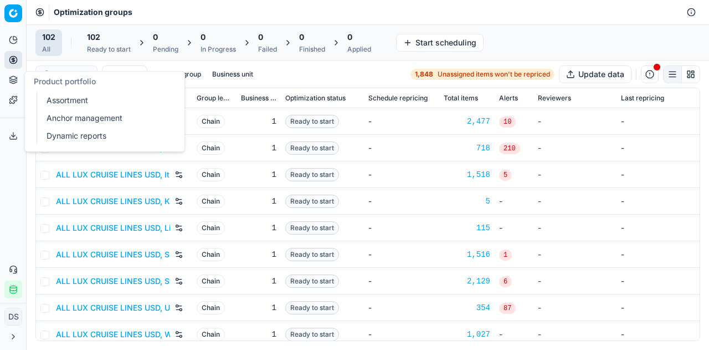 This screenshot has height=350, width=709. Describe the element at coordinates (467, 228) in the screenshot. I see `a: 115` at that location.